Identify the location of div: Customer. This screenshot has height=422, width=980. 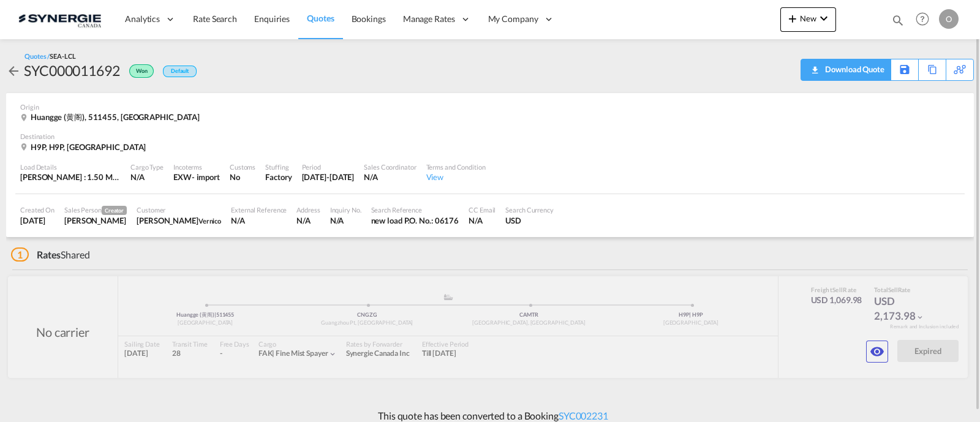
(179, 209).